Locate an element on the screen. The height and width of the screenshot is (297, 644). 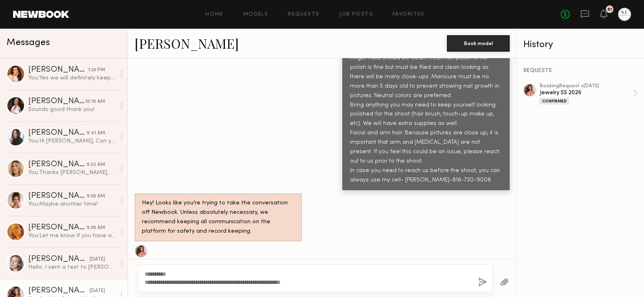
div: 81 is located at coordinates (610, 10).